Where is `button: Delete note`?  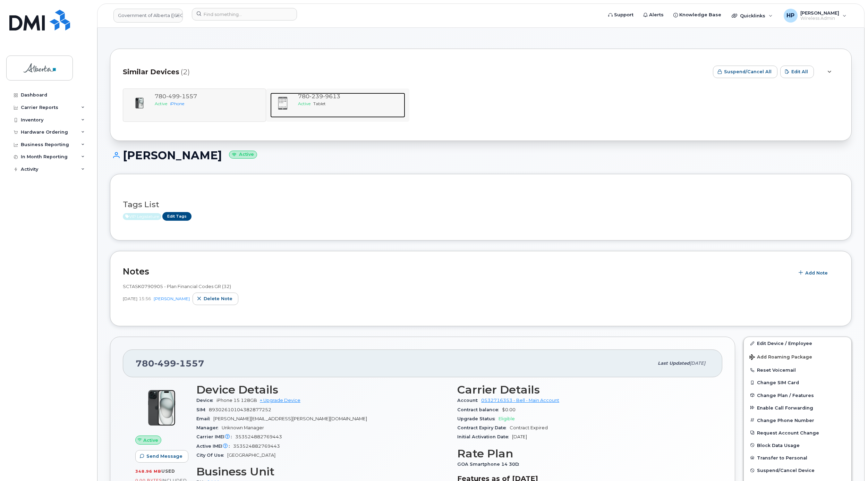 button: Delete note is located at coordinates (216, 298).